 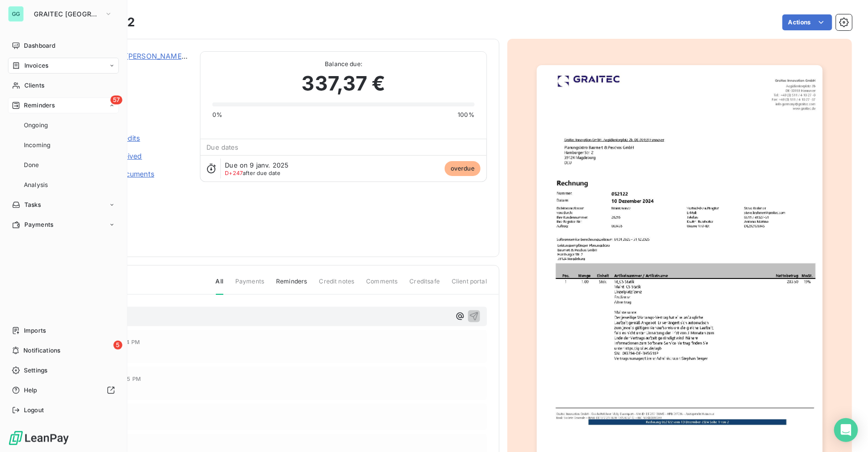 I want to click on span: 100%, so click(x=466, y=115).